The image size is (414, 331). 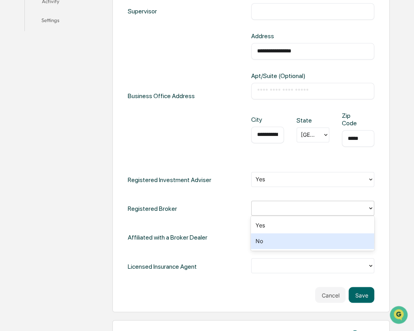 I want to click on a: 🖐️Preclearance, so click(x=29, y=103).